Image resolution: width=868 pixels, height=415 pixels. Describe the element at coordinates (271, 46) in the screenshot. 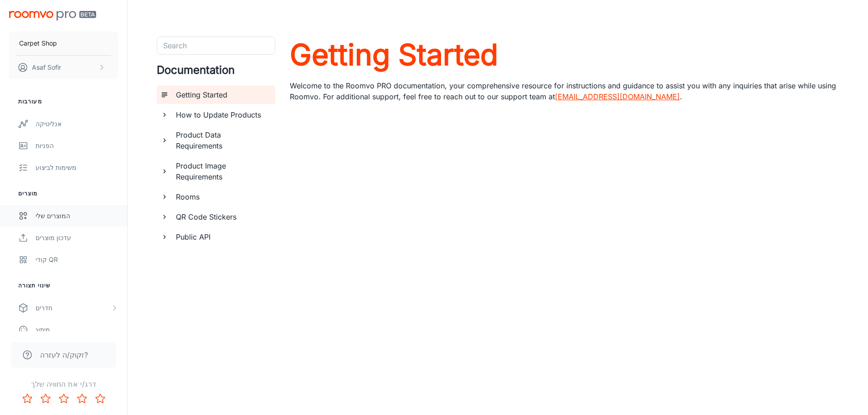

I see `button: Open` at that location.